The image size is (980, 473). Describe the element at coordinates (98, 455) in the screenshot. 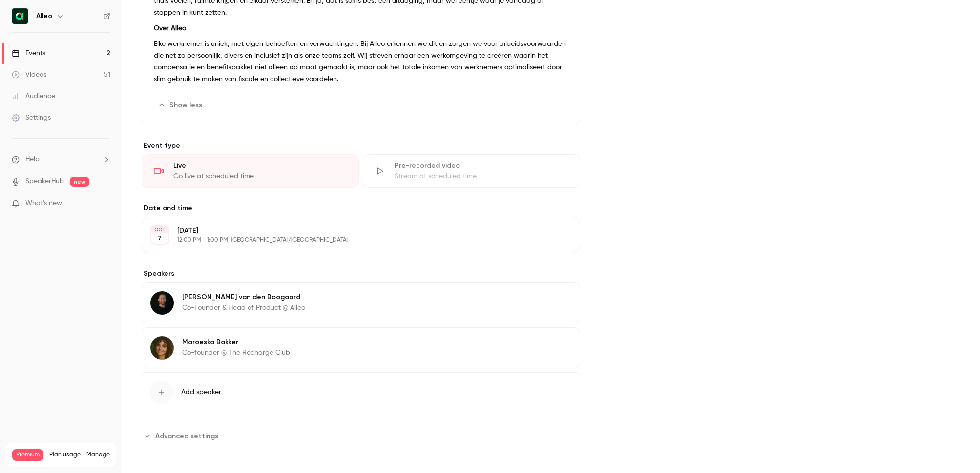

I see `a: Manage` at that location.